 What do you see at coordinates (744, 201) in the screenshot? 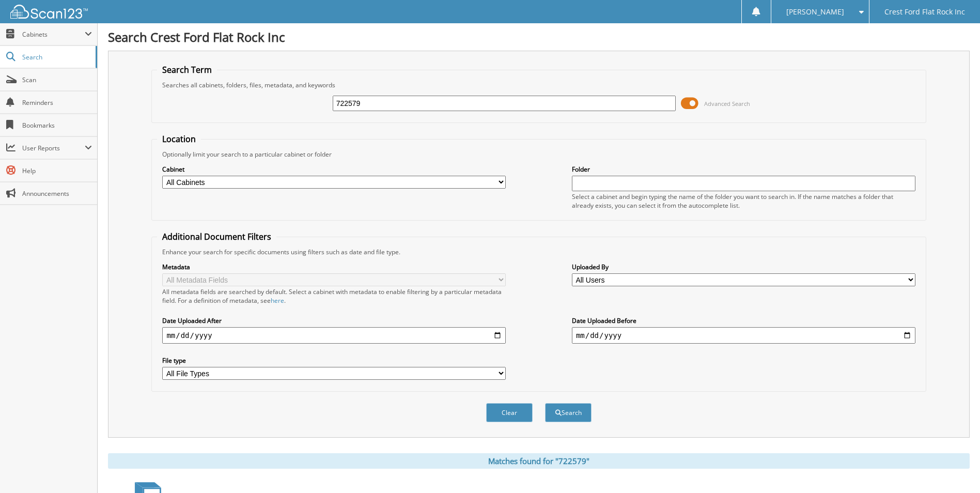
I see `div: Select a cabinet and begin typing the name of the folder you want to search in. If the name match...` at bounding box center [744, 201].